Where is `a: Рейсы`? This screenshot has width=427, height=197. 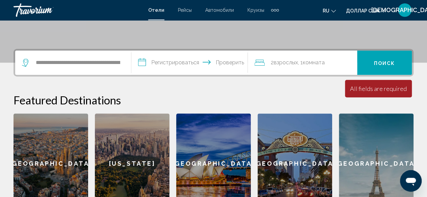 a: Рейсы is located at coordinates (185, 10).